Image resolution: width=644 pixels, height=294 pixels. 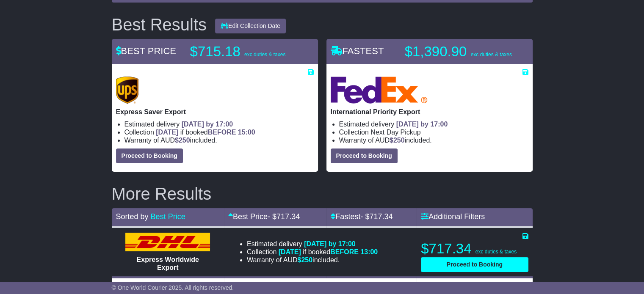 What do you see at coordinates (357, 51) in the screenshot?
I see `span: FASTEST` at bounding box center [357, 51].